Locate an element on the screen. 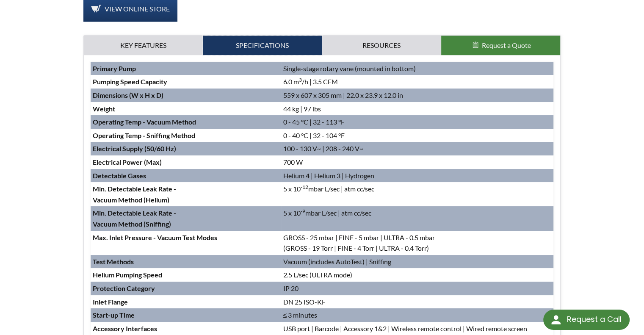  td: Pumping Speed Capacity is located at coordinates (186, 82).